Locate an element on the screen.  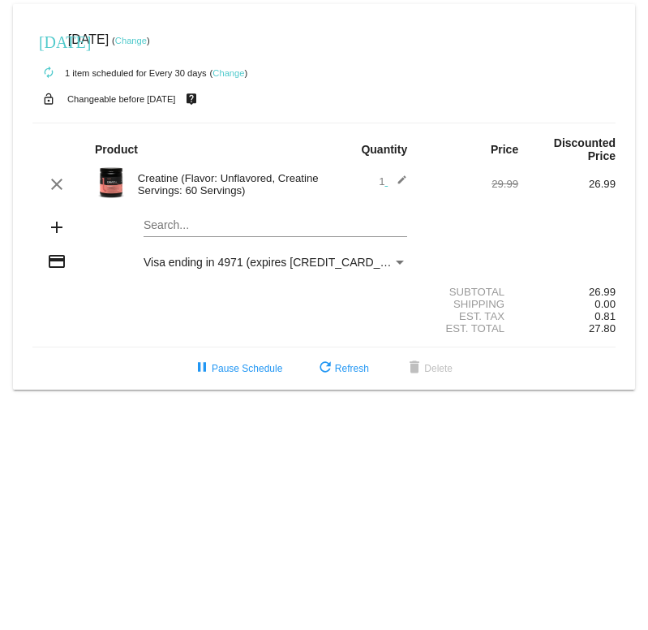
span: 1 is located at coordinates (393, 181).